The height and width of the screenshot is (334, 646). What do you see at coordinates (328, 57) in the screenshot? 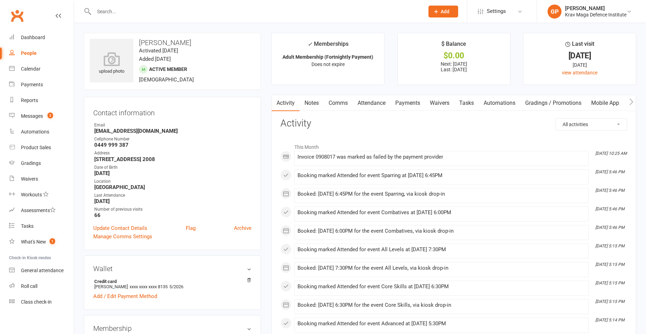
I see `strong: Adult Membership (Fortnightly Payment)` at bounding box center [328, 57].